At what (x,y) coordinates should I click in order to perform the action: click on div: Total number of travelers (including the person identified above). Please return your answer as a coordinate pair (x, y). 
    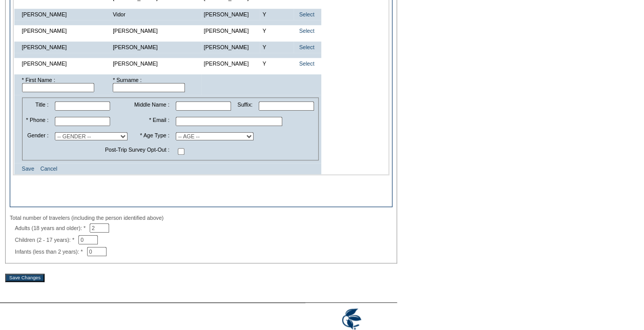
    Looking at the image, I should click on (201, 218).